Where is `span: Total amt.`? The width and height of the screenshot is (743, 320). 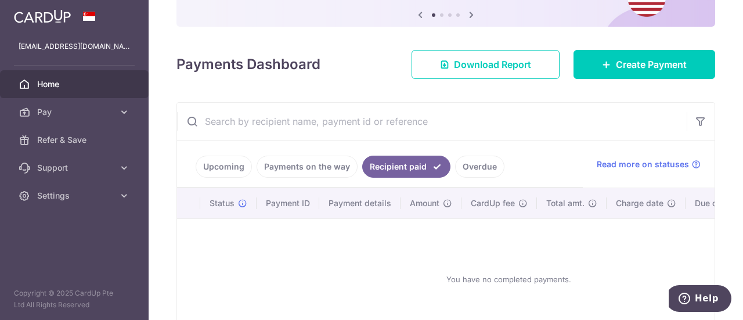
span: Total amt. is located at coordinates (566, 203).